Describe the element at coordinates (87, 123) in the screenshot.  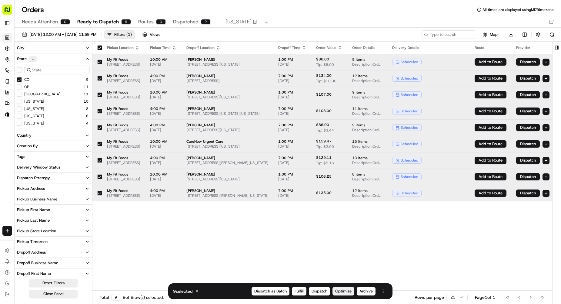
I see `span: 4` at that location.